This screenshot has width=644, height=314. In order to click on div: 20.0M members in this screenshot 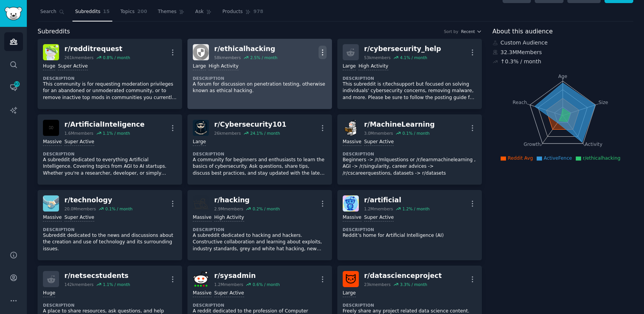, I will do `click(80, 209)`.